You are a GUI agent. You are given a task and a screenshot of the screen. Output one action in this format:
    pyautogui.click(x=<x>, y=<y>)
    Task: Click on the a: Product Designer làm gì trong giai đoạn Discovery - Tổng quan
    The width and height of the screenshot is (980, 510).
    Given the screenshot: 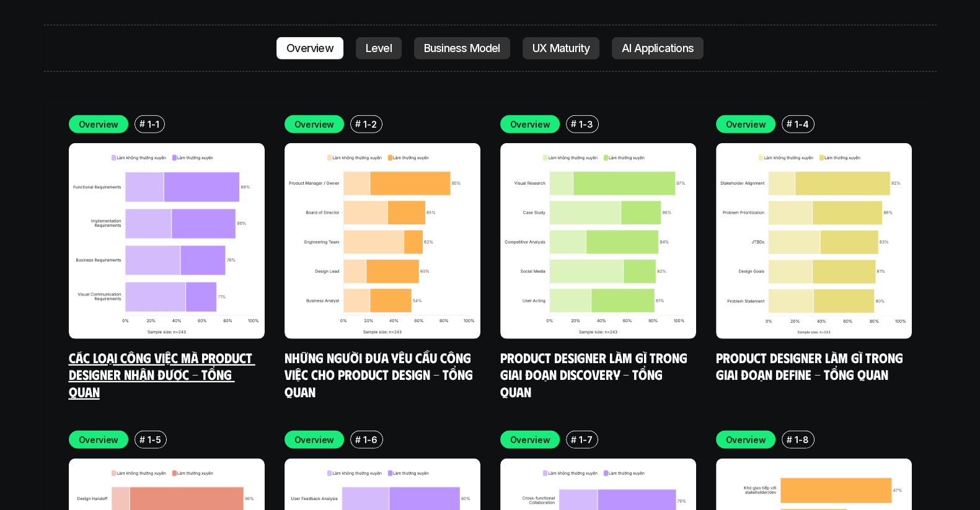 What is the action you would take?
    pyautogui.click(x=595, y=374)
    